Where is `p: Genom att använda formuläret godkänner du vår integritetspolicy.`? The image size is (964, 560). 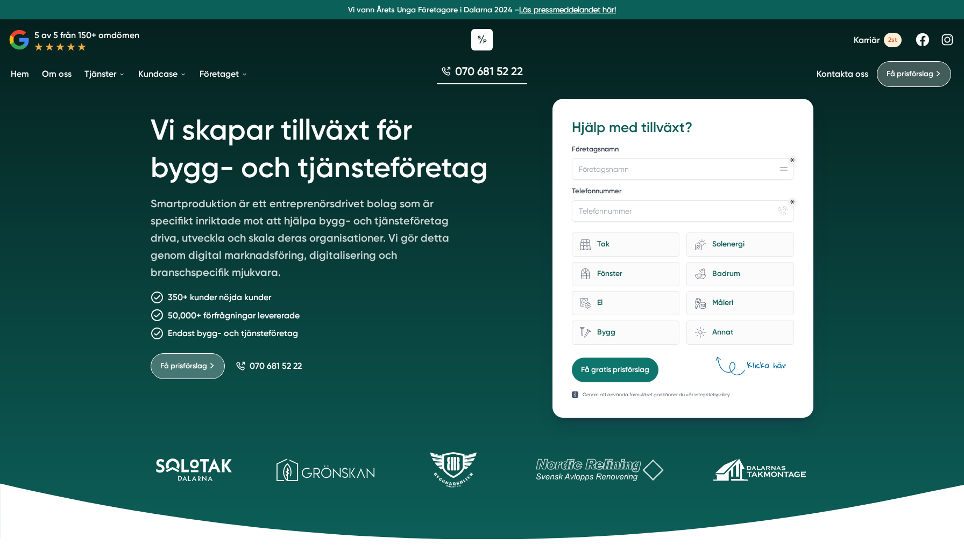
p: Genom att använda formuläret godkänner du vår integritetspolicy. is located at coordinates (656, 395).